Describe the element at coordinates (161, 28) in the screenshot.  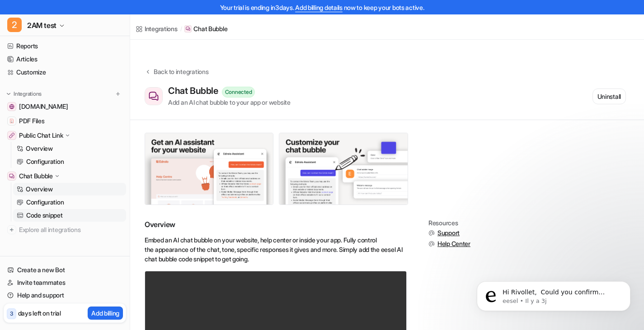
I see `div: Integrations` at that location.